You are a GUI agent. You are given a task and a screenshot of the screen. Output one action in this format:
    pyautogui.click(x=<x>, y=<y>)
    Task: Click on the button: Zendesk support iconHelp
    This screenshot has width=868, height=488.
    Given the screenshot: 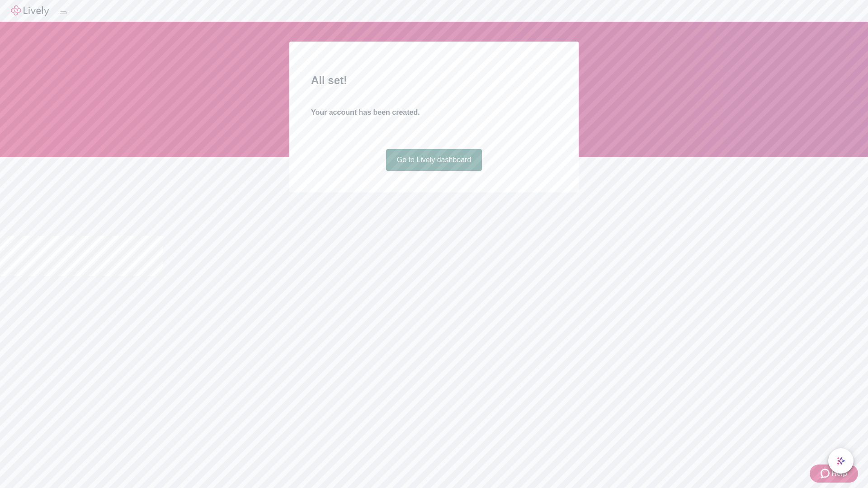 What is the action you would take?
    pyautogui.click(x=833, y=474)
    